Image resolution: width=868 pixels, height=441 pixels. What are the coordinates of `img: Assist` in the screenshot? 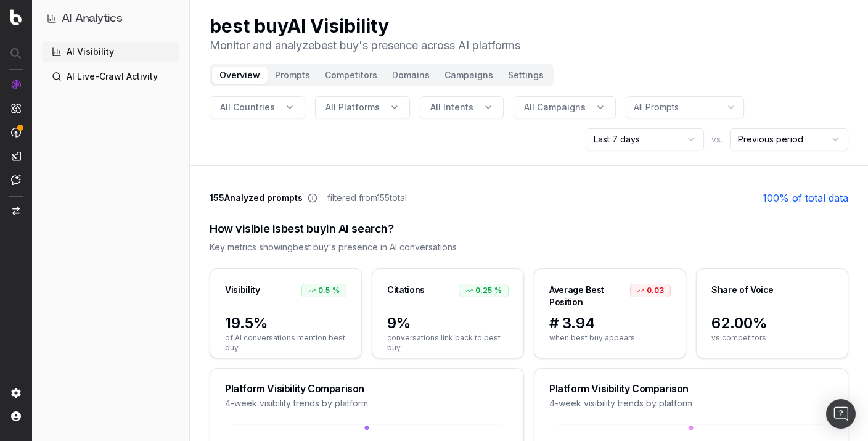 It's located at (16, 179).